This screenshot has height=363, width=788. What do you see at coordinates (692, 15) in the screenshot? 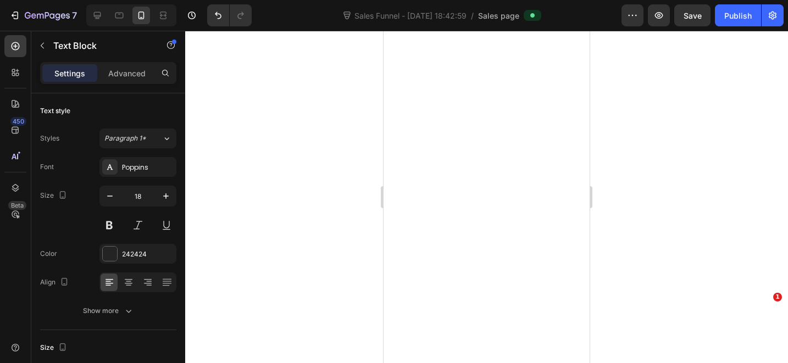
I see `button: Save` at bounding box center [692, 15].